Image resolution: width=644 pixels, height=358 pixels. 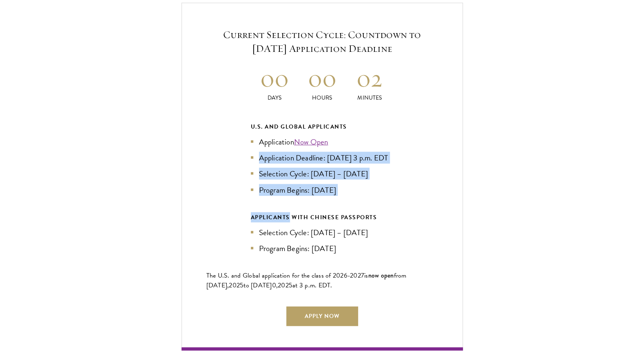 I want to click on h2: 02, so click(x=370, y=78).